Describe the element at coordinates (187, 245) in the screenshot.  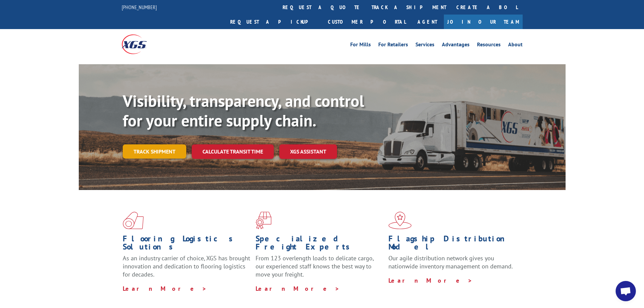
I see `h1: Flooring Logistics Solutions` at that location.